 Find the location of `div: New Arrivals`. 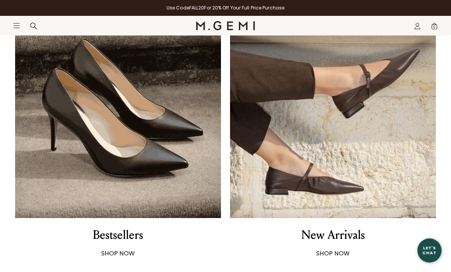

div: New Arrivals is located at coordinates (333, 235).